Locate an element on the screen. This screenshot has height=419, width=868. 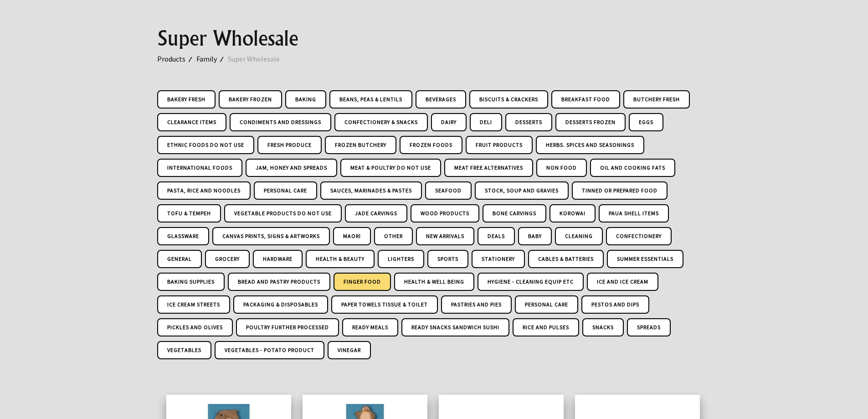
a: Oil and Cooking Fats is located at coordinates (633, 168).